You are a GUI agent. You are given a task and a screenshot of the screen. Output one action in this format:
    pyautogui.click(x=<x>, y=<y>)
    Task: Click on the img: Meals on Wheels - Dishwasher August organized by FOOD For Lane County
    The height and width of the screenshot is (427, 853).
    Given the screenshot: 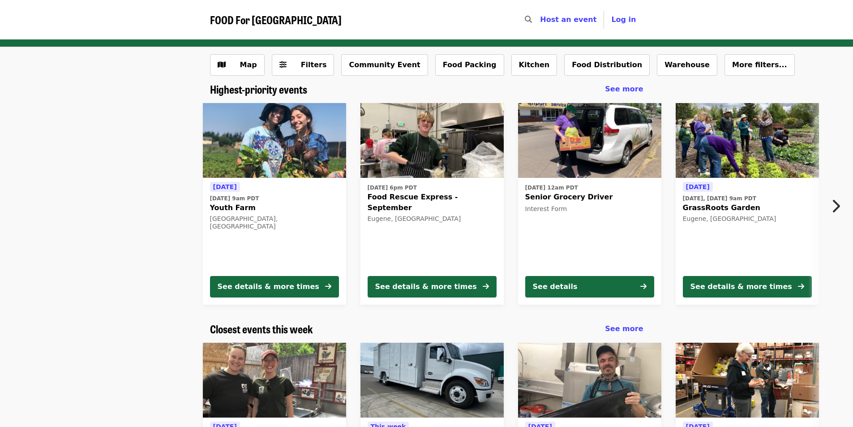 What is the action you would take?
    pyautogui.click(x=590, y=380)
    